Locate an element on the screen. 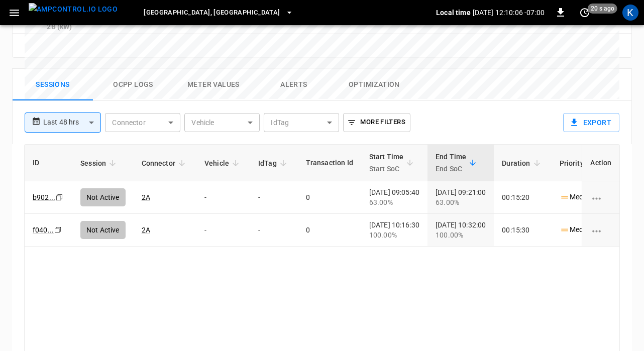 Image resolution: width=644 pixels, height=351 pixels. th: Transaction Id is located at coordinates (330, 163).